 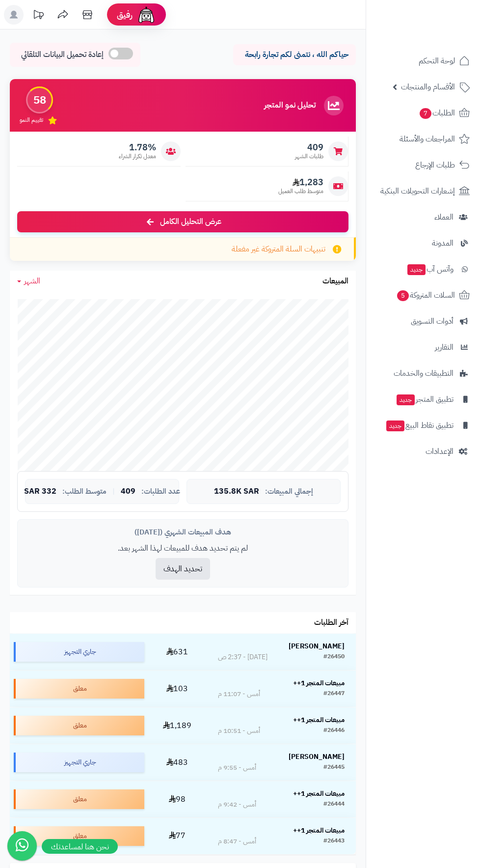 What do you see at coordinates (443, 243) in the screenshot?
I see `span: المدونة` at bounding box center [443, 243].